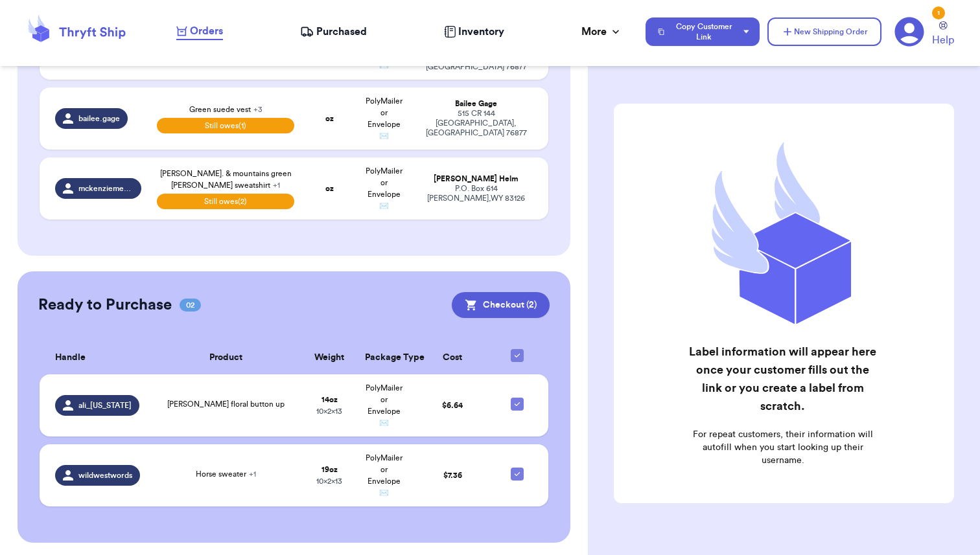 The width and height of the screenshot is (980, 555). I want to click on span: Inventory, so click(481, 32).